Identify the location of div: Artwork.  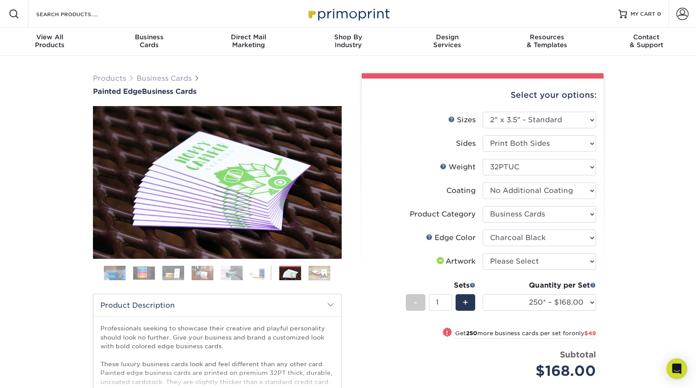
(455, 262).